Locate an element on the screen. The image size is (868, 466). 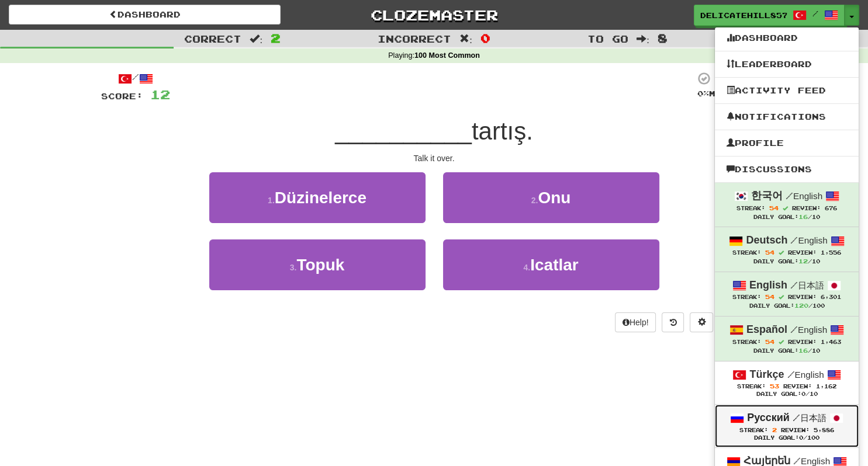
span: 676 is located at coordinates (831, 208).